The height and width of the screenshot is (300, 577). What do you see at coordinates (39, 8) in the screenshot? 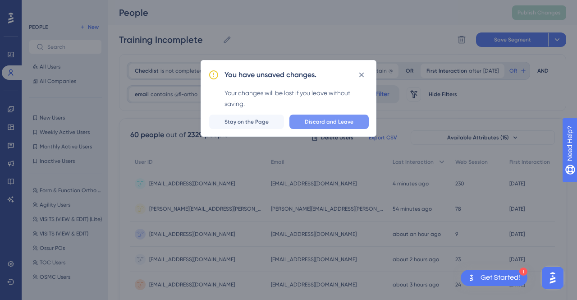
I see `span: Need Help?` at bounding box center [39, 8].